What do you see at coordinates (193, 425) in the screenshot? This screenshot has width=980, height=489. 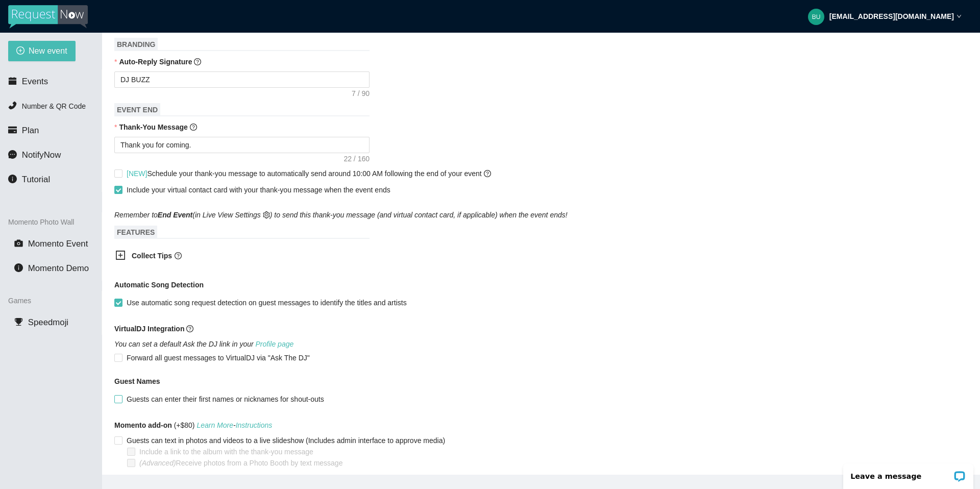 I see `span: (+$80)` at bounding box center [193, 425].